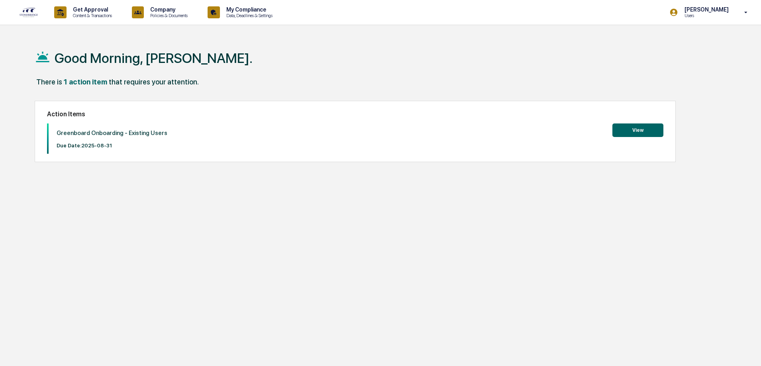 Image resolution: width=761 pixels, height=366 pixels. Describe the element at coordinates (91, 10) in the screenshot. I see `p: Get Approval` at that location.